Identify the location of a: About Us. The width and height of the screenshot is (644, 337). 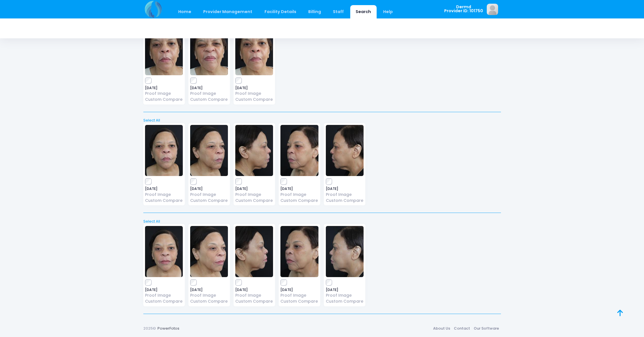
(442, 329).